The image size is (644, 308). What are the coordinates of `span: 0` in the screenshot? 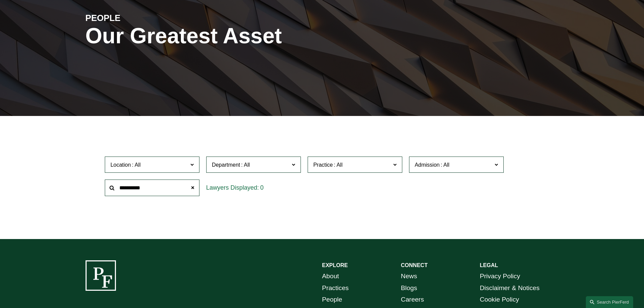 It's located at (262, 188).